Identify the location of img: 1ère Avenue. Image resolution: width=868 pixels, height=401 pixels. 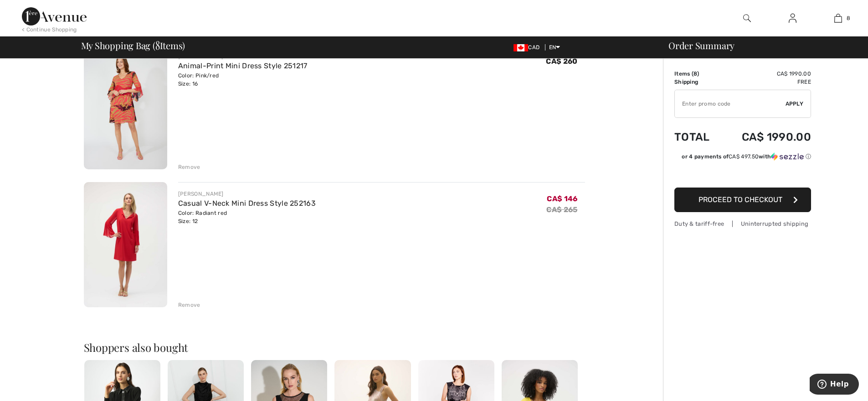
(54, 17).